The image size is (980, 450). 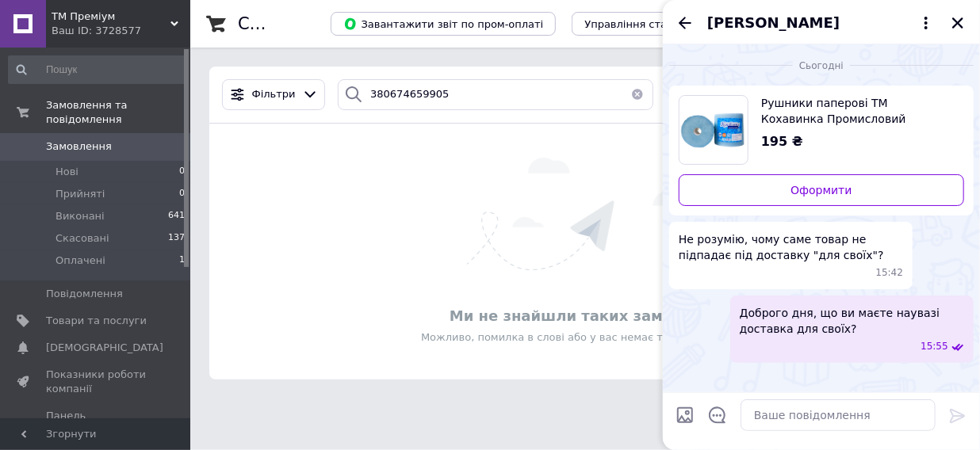 I want to click on span: Скасовані, so click(x=82, y=239).